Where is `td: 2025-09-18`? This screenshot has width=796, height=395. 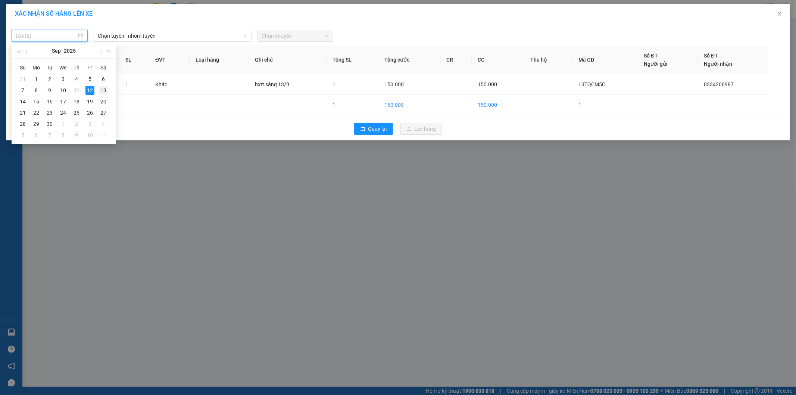
td: 2025-09-18 is located at coordinates (77, 102).